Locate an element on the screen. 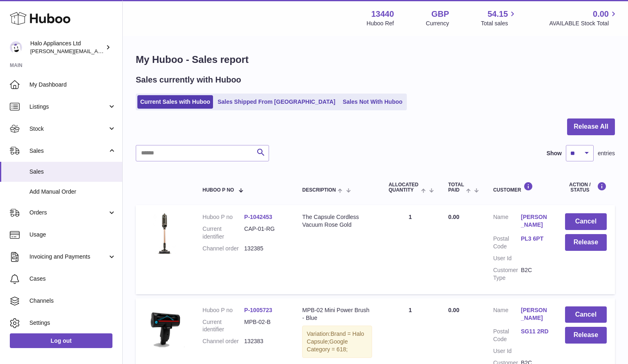  span: My Dashboard is located at coordinates (73, 84).